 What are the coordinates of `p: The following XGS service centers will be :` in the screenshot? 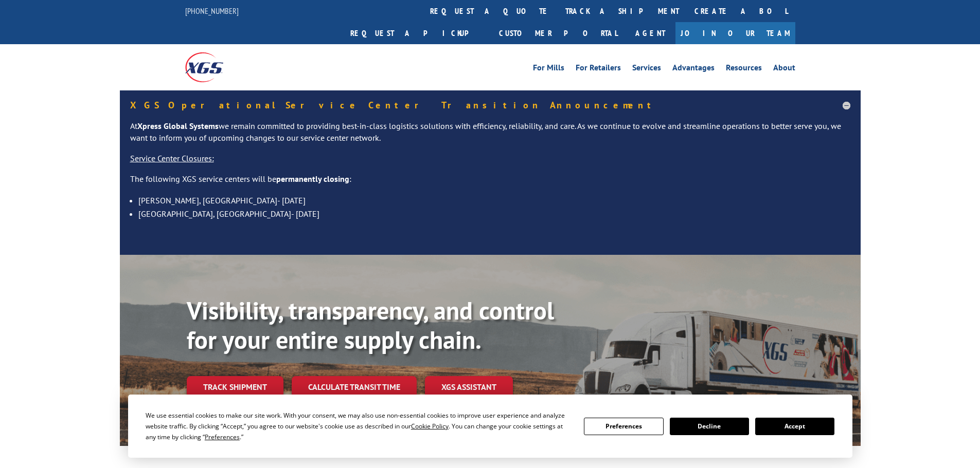 It's located at (490, 184).